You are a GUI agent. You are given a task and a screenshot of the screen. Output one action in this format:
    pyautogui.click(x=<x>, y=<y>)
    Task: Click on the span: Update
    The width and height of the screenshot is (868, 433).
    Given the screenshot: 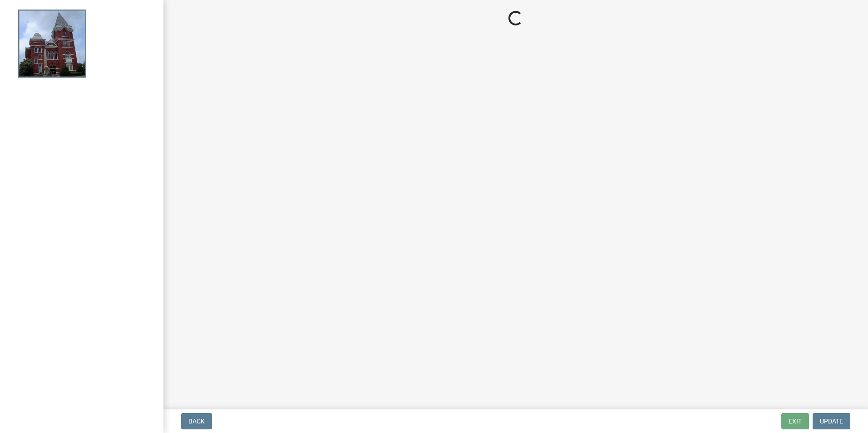 What is the action you would take?
    pyautogui.click(x=831, y=421)
    